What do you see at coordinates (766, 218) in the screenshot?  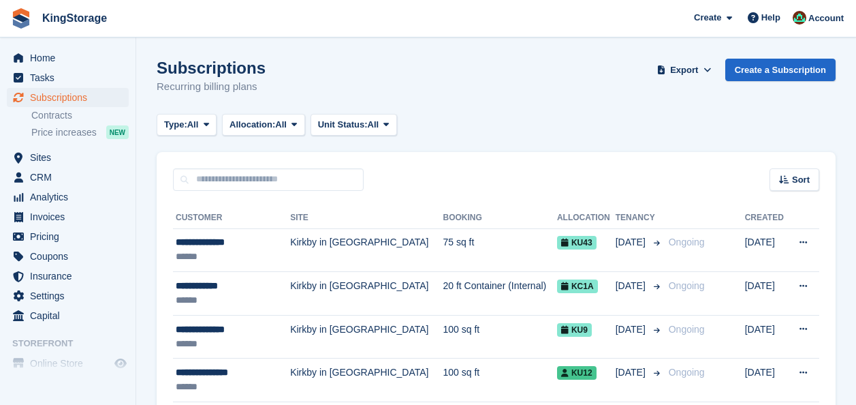 I see `th: Created` at bounding box center [766, 218].